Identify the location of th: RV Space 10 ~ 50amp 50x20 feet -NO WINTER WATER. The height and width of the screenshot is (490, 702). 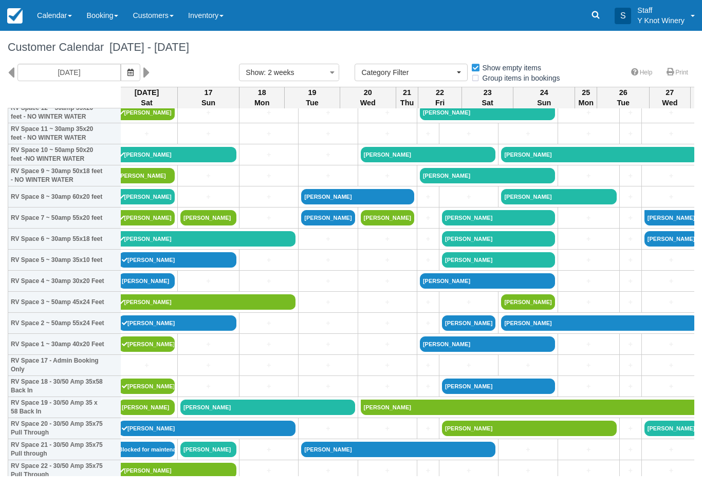
(65, 155).